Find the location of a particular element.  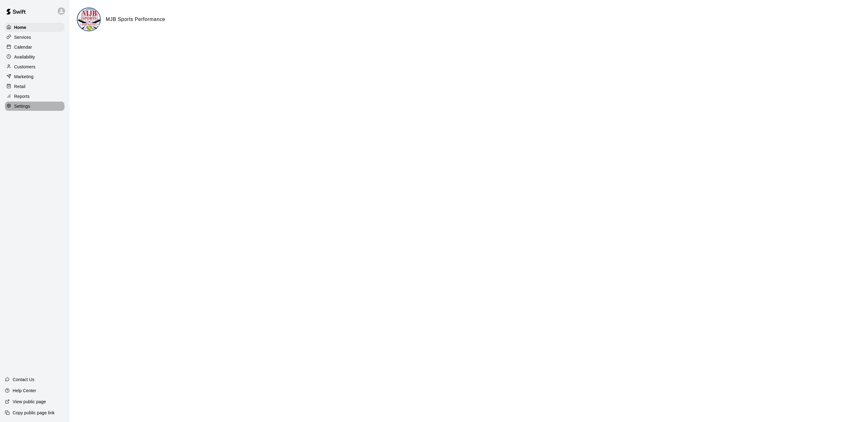

a: Home is located at coordinates (35, 27).